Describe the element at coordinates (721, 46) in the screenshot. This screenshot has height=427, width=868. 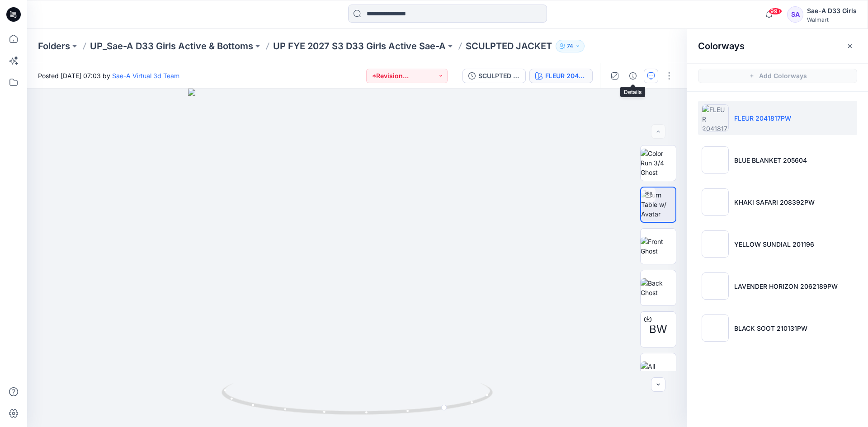
I see `h2: Colorways` at that location.